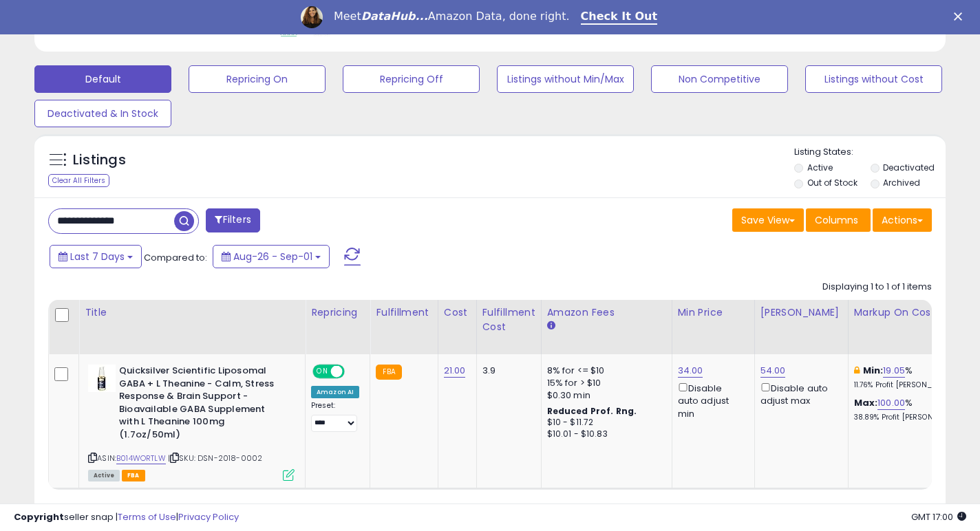 This screenshot has width=980, height=531. What do you see at coordinates (837, 220) in the screenshot?
I see `span: Columns` at bounding box center [837, 220].